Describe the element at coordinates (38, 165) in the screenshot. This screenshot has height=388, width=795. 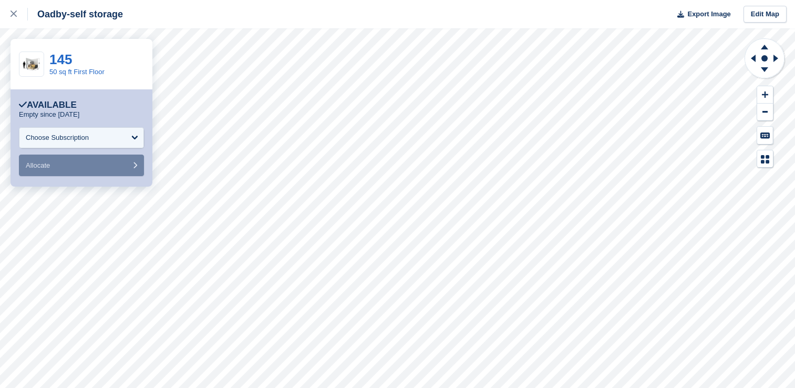
I see `span: Allocate` at that location.